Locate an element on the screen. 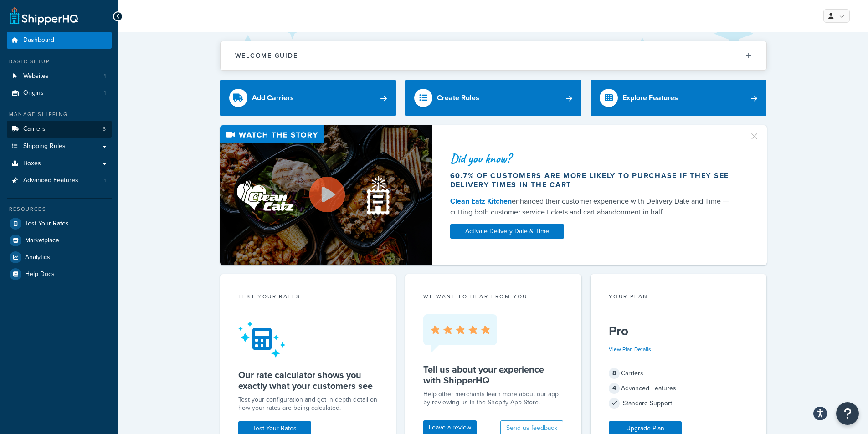 This screenshot has height=434, width=868. li: Websites is located at coordinates (59, 76).